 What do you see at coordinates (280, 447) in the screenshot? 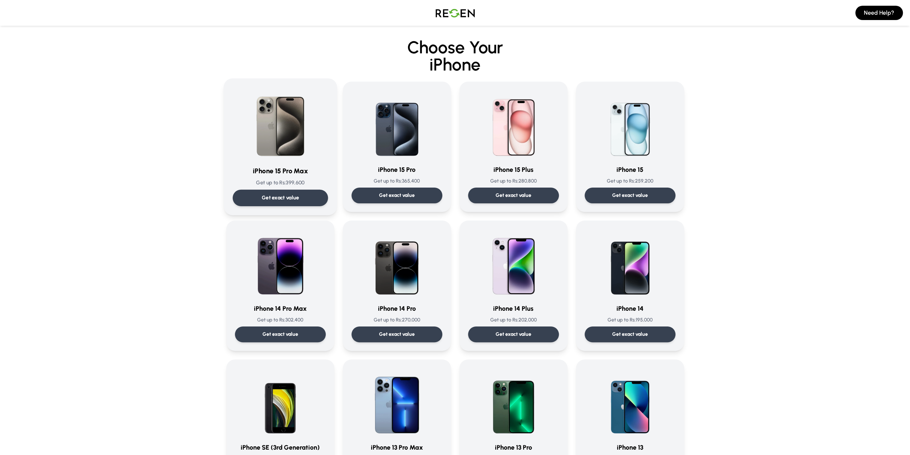
I see `h3: iPhone SE (3rd Generation)` at bounding box center [280, 447].